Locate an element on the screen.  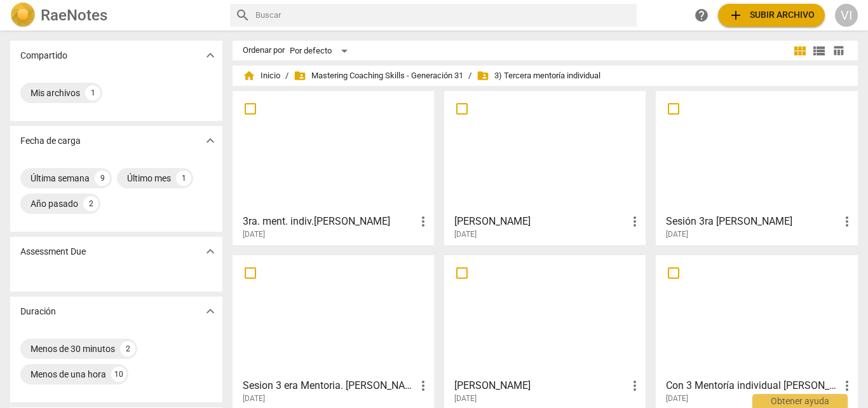
span: Subir archivo is located at coordinates (771, 15).